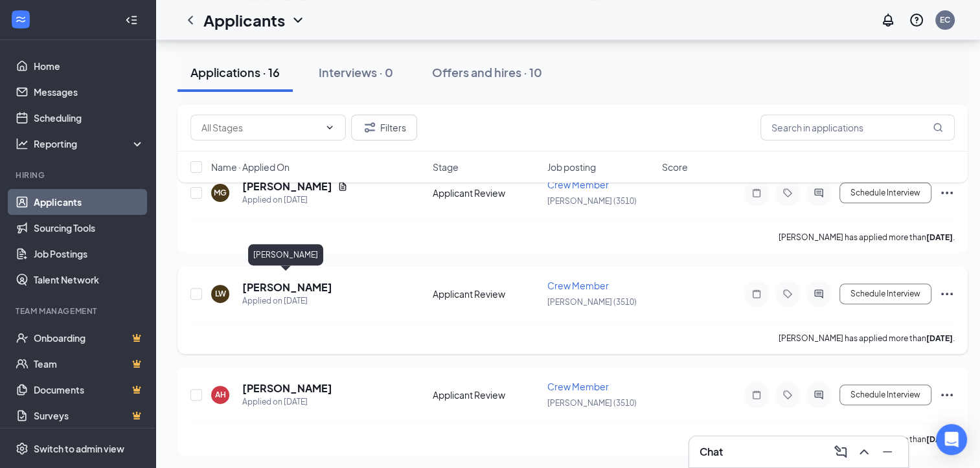 The height and width of the screenshot is (468, 980). Describe the element at coordinates (938, 128) in the screenshot. I see `svg: MagnifyingGlass` at that location.